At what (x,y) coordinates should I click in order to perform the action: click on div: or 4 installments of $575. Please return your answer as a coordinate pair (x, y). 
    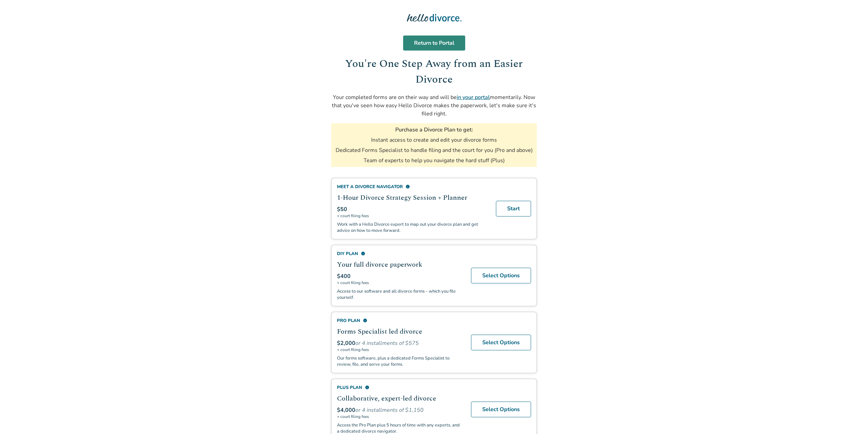
    Looking at the image, I should click on (400, 343).